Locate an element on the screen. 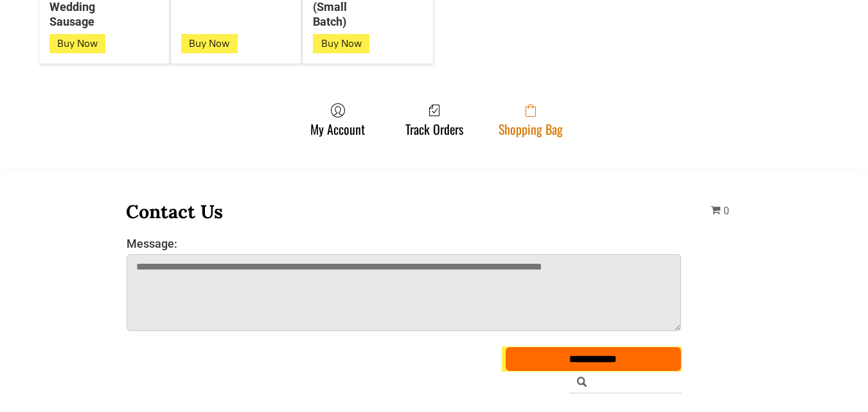 Image resolution: width=868 pixels, height=412 pixels. label: Message: is located at coordinates (404, 244).